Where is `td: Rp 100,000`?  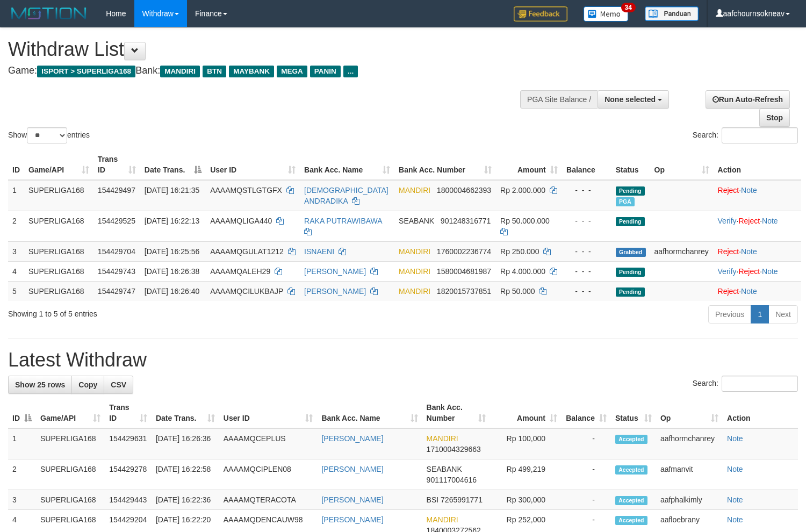
td: Rp 100,000 is located at coordinates (525, 444).